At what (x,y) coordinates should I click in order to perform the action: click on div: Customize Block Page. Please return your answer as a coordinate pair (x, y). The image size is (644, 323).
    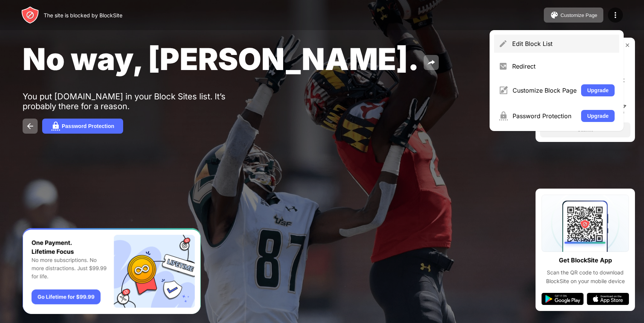
    Looking at the image, I should click on (544, 90).